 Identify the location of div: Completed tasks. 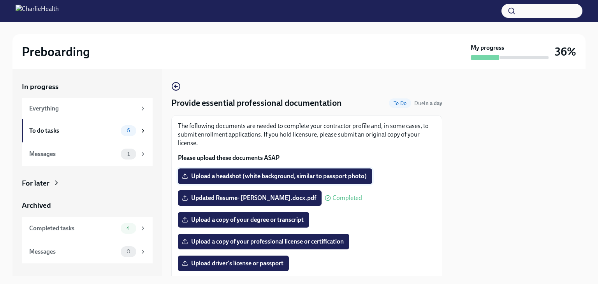
(73, 229).